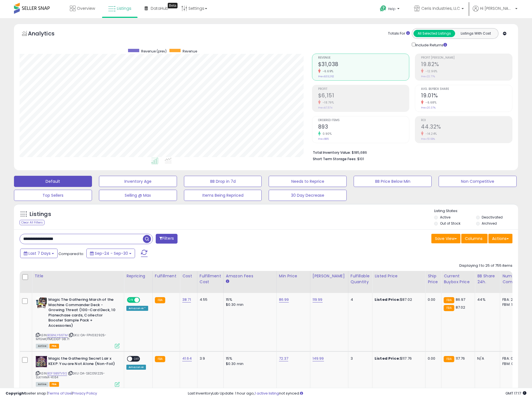 The width and height of the screenshot is (532, 399). Describe the element at coordinates (467, 89) in the screenshot. I see `span: Avg. Buybox Share` at that location.